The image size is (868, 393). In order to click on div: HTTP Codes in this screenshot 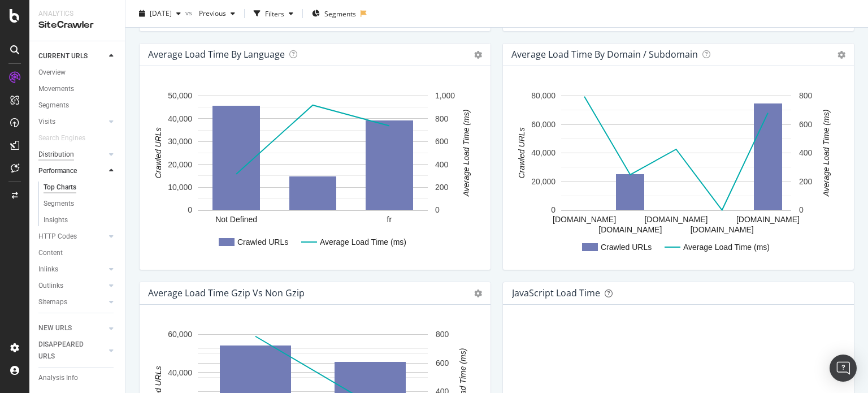, I will do `click(58, 236)`.